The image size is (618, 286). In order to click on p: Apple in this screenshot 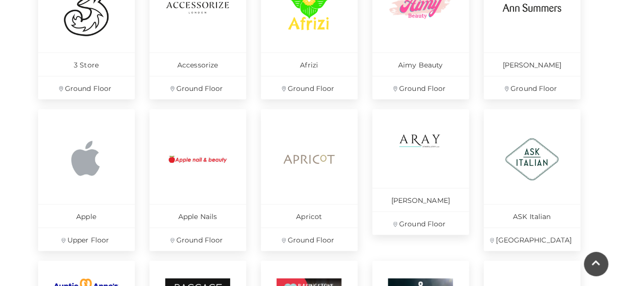, I will do `click(86, 215)`.